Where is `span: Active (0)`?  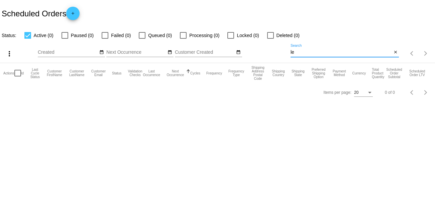
span: Active (0) is located at coordinates (43, 35).